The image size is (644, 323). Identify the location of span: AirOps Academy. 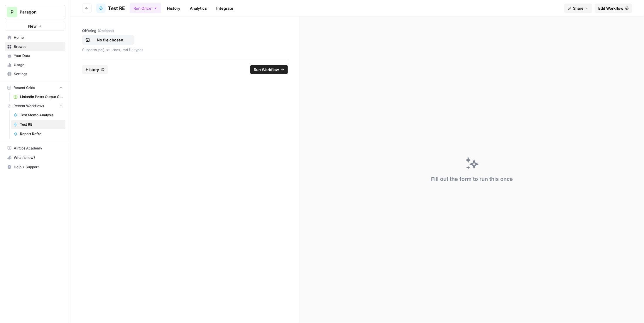
(38, 148).